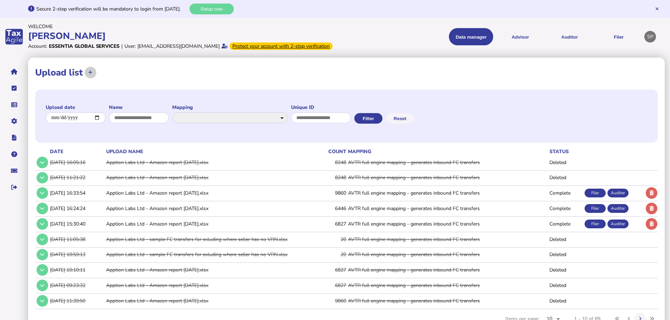 This screenshot has width=670, height=320. I want to click on th: upload name, so click(211, 152).